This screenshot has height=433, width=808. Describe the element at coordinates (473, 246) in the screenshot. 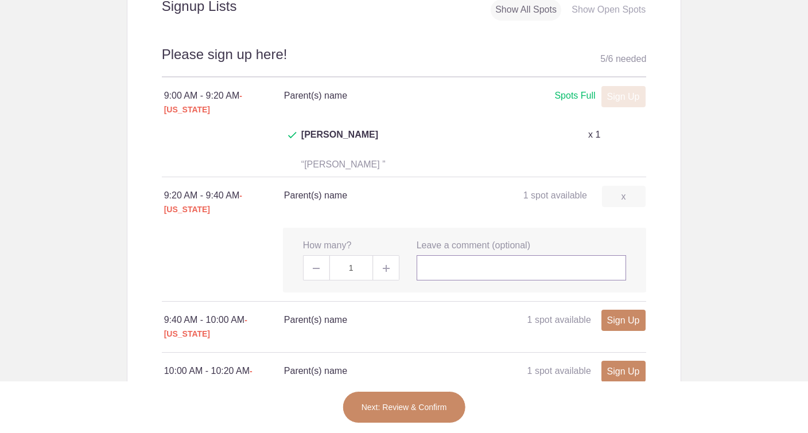

I see `label: Leave a comment (optional)` at that location.